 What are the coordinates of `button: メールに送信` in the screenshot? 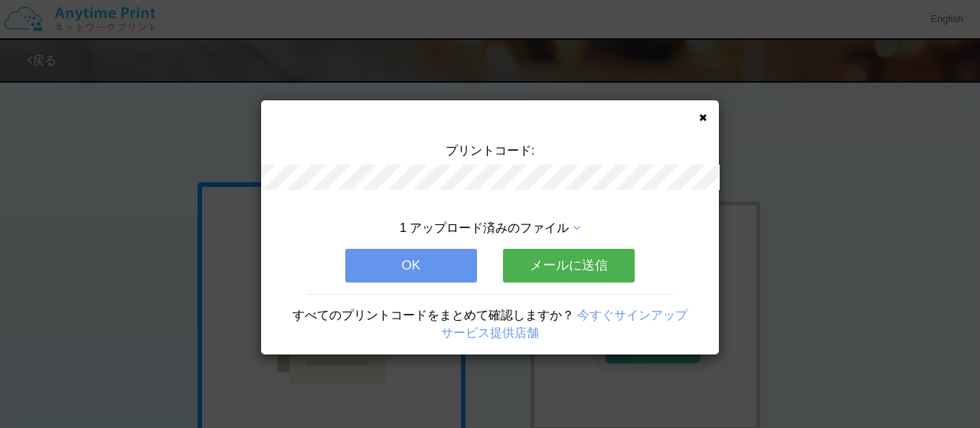 It's located at (569, 266).